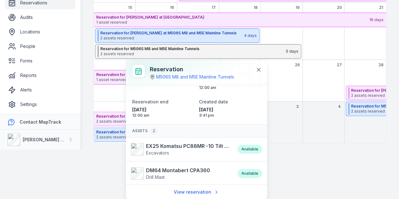  Describe the element at coordinates (40, 17) in the screenshot. I see `a: Audits` at that location.